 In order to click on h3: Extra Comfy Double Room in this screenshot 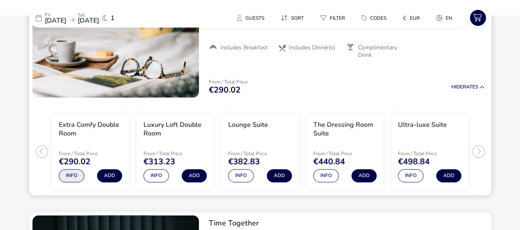, I will do `click(90, 129)`.